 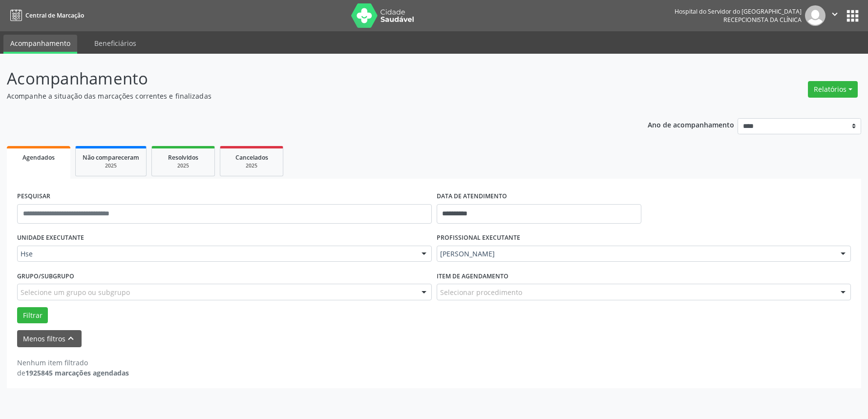 What do you see at coordinates (478, 238) in the screenshot?
I see `label: PROFISSIONAL EXECUTANTE` at bounding box center [478, 238].